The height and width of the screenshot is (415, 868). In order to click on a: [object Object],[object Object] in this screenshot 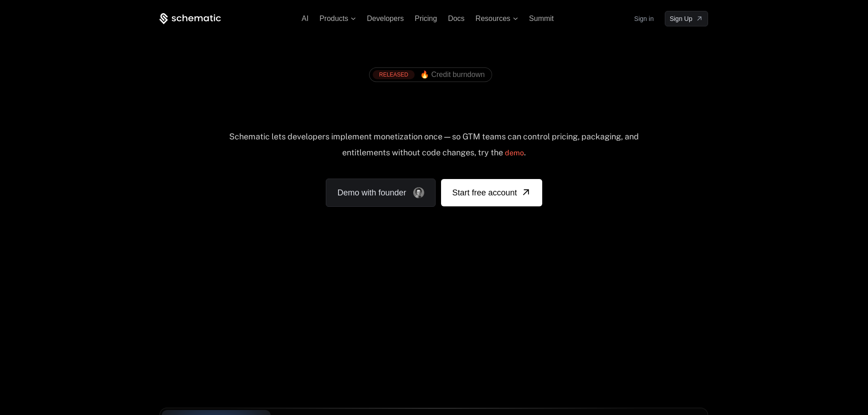, I will do `click(428, 75)`.